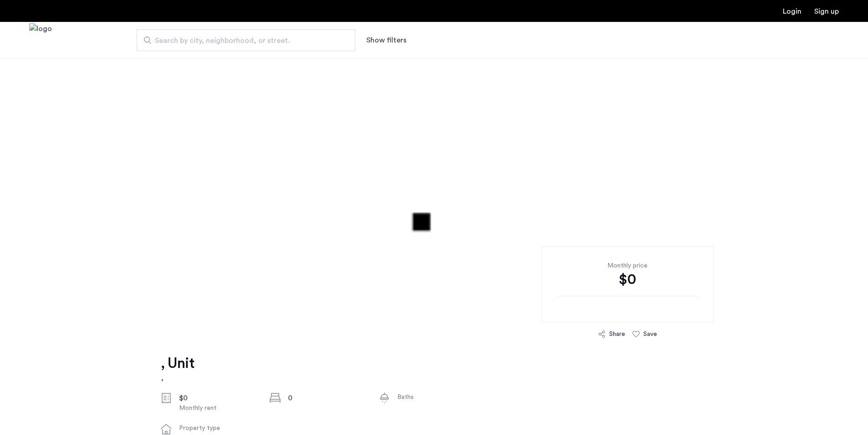 The width and height of the screenshot is (868, 435). Describe the element at coordinates (218, 408) in the screenshot. I see `div: Monthly rent` at that location.